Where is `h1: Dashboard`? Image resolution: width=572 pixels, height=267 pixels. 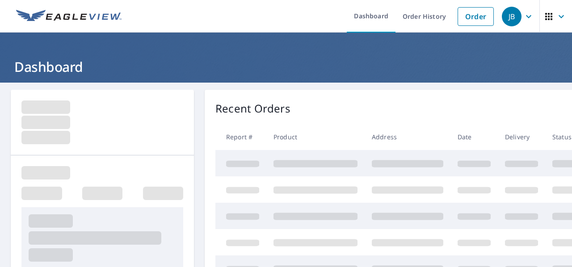
h1: Dashboard is located at coordinates (286, 67).